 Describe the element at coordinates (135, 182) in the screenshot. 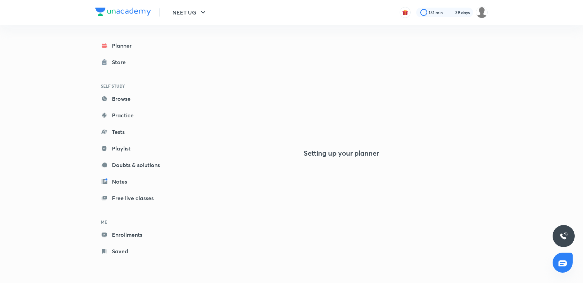

I see `a: Notes` at that location.